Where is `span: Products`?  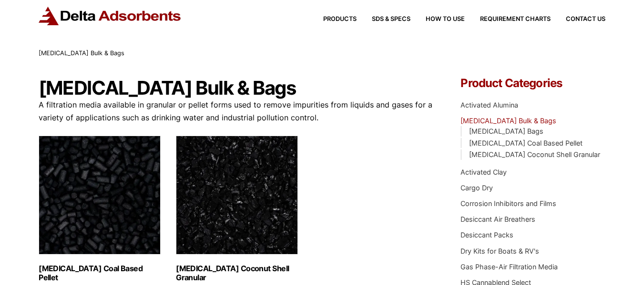 span: Products is located at coordinates (340, 19).